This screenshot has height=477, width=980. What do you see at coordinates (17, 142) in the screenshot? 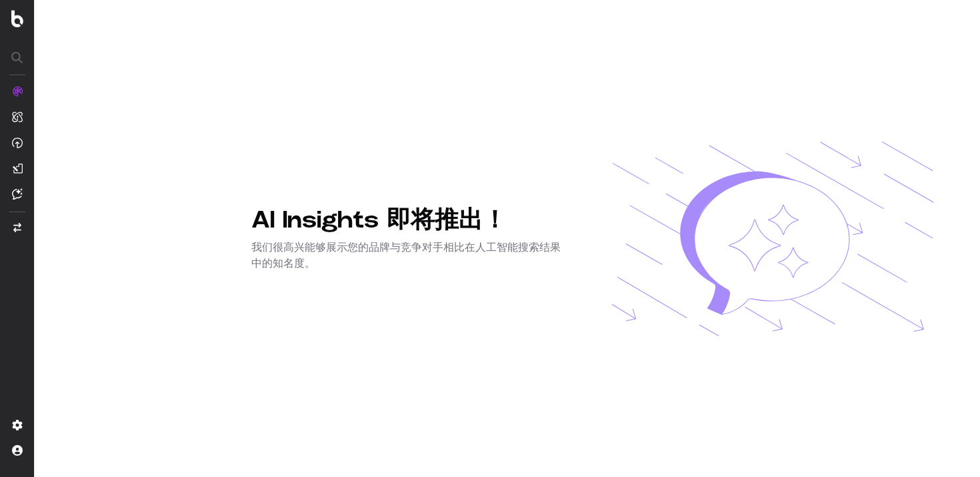
I see `img: 激活` at bounding box center [17, 142].